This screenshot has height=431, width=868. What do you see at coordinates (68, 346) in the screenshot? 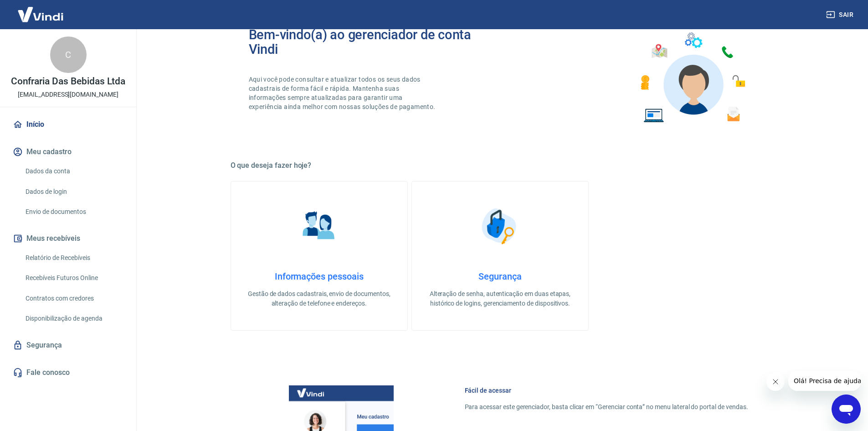
I see `a: Segurança` at bounding box center [68, 346].